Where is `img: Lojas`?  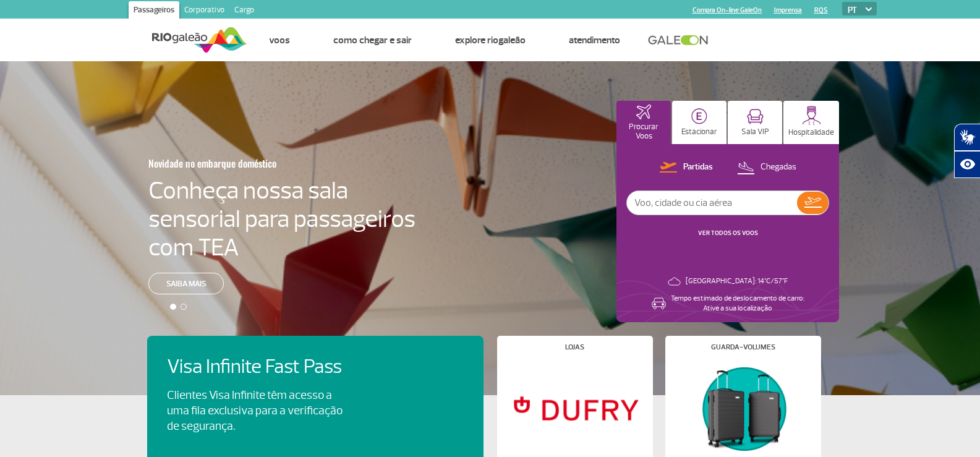
img: Lojas is located at coordinates (574, 408).